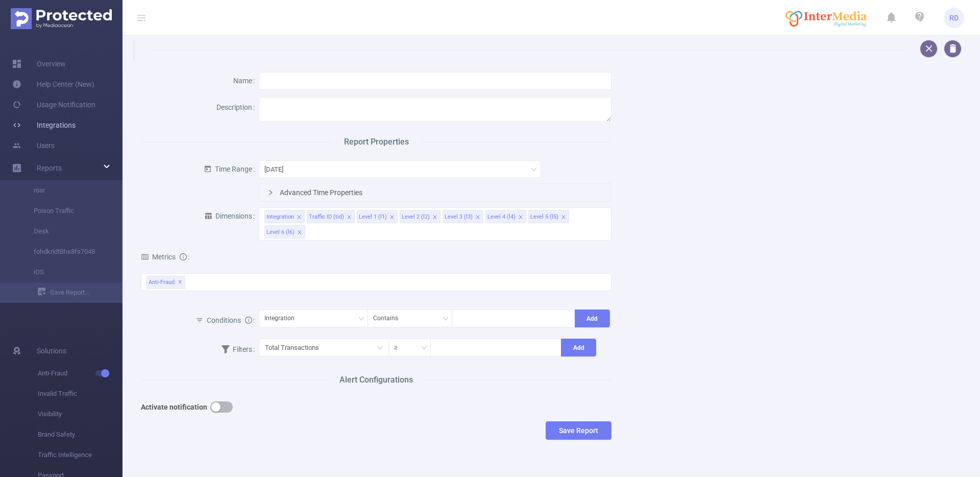 This screenshot has width=980, height=477. What do you see at coordinates (578, 431) in the screenshot?
I see `button: Save Report` at bounding box center [578, 431].